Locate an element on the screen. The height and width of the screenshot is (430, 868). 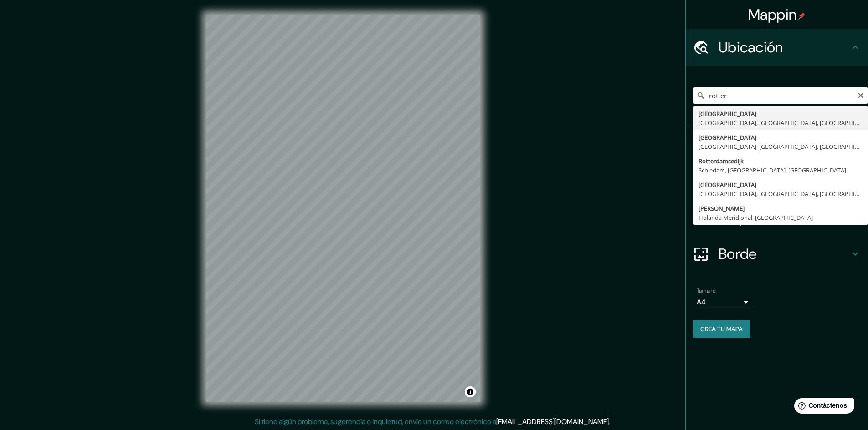
img: pin-icon.png is located at coordinates (802, 16).